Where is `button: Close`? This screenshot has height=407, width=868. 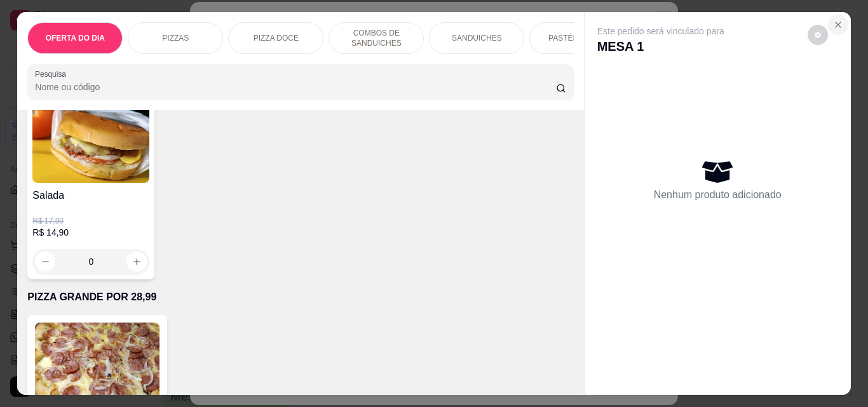 button: Close is located at coordinates (838, 25).